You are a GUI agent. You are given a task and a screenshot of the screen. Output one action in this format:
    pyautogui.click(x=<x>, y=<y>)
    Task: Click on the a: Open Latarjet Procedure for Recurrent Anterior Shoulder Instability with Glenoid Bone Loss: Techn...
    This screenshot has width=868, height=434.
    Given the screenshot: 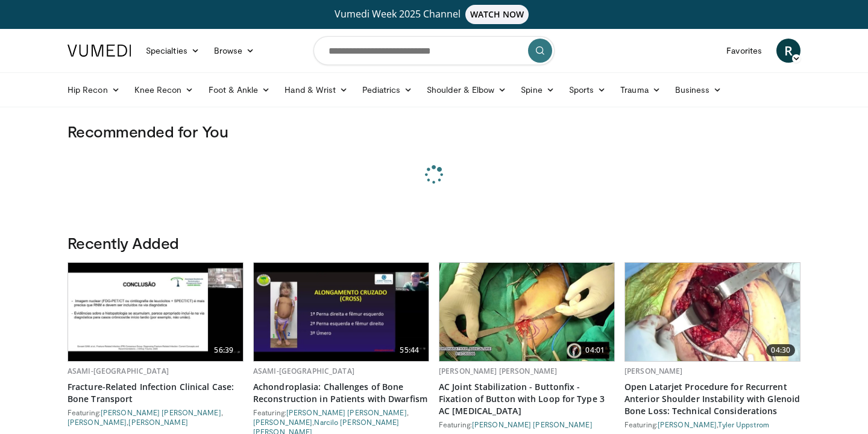 What is the action you would take?
    pyautogui.click(x=712, y=399)
    